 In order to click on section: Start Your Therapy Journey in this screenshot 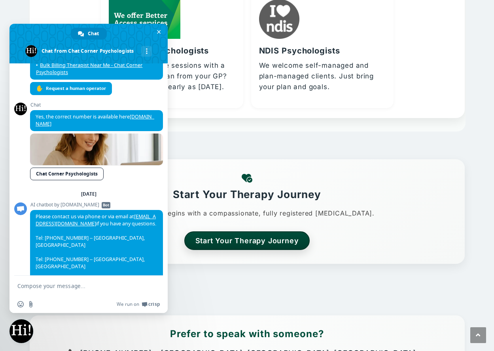, I will do `click(247, 211)`.